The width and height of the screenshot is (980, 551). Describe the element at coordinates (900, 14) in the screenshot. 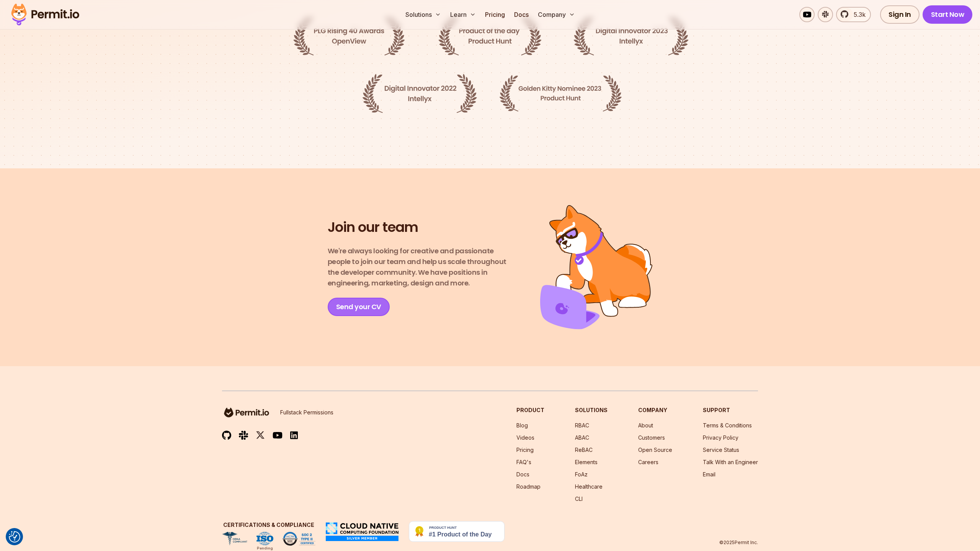

I see `a: Sign In` at that location.